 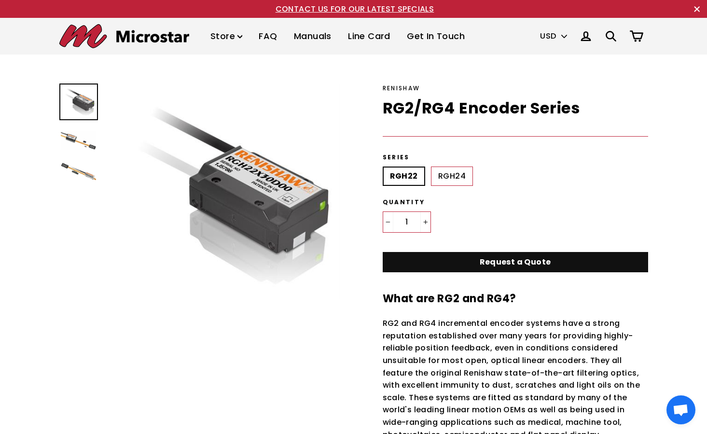 I want to click on button: Increase item quantity by one, so click(x=425, y=222).